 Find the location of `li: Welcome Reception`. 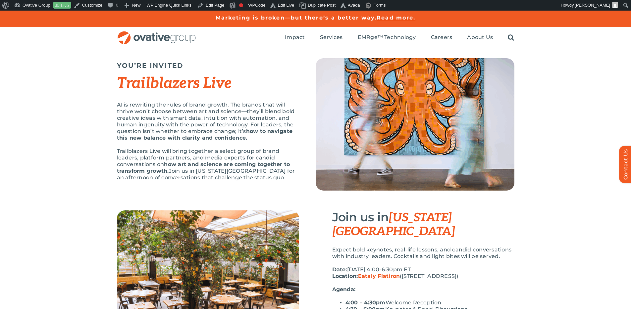

li: Welcome Reception is located at coordinates (430, 303).